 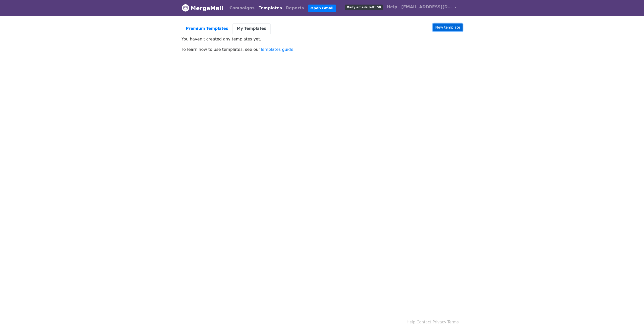 I want to click on a: MergeMail, so click(x=203, y=8).